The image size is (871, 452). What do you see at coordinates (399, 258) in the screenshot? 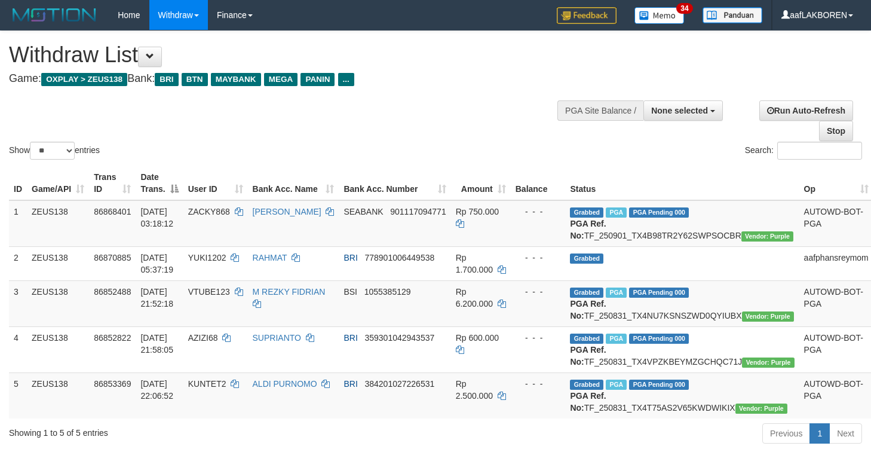
I see `span: Copy 778901006449538 to clipboard` at bounding box center [399, 258].